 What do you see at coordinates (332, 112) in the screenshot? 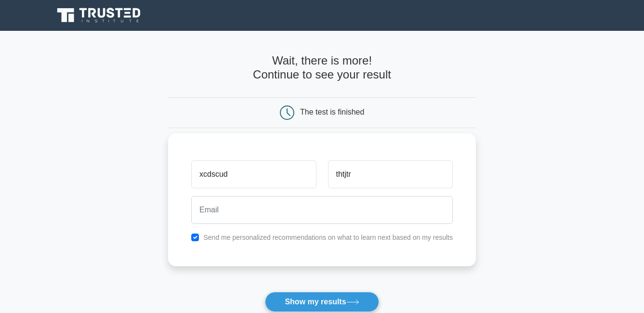
I see `div: The test is finished` at bounding box center [332, 112].